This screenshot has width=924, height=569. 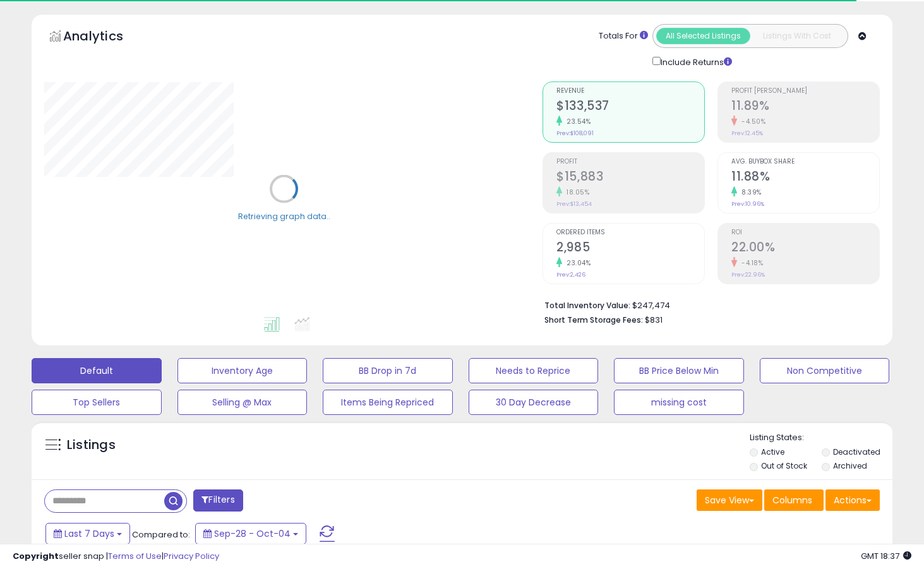 What do you see at coordinates (805, 248) in the screenshot?
I see `h2: 22.00%` at bounding box center [805, 248].